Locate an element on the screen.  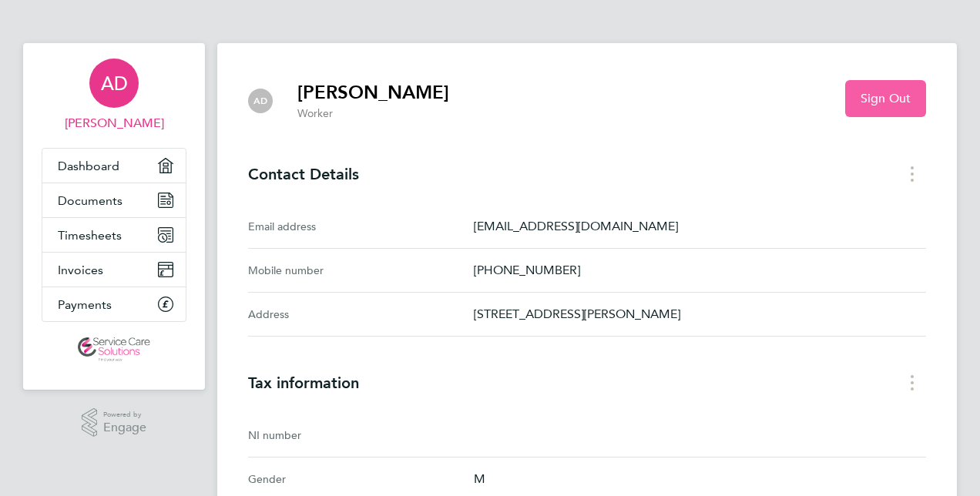
span: Documents is located at coordinates (91, 200).